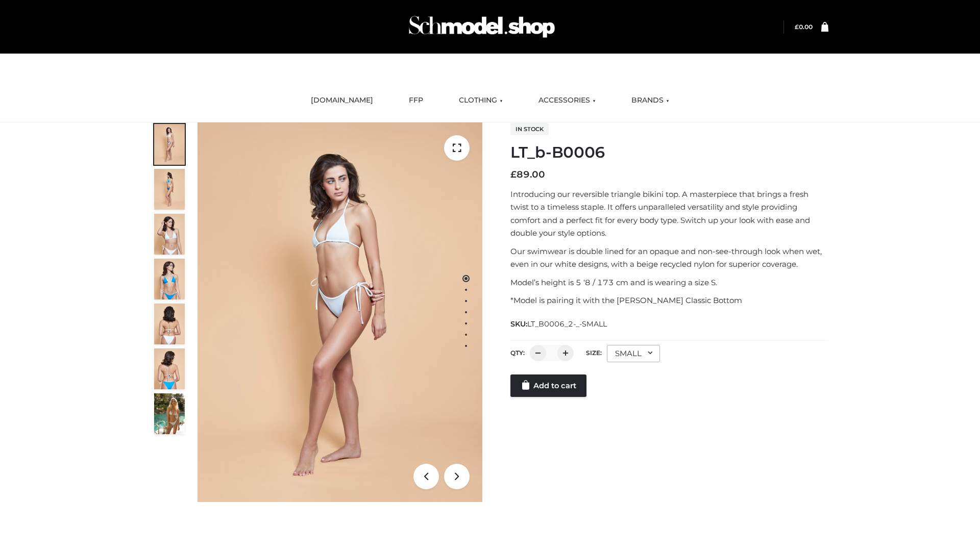 This screenshot has height=551, width=980. Describe the element at coordinates (803, 26) in the screenshot. I see `bdi: 0.00` at that location.